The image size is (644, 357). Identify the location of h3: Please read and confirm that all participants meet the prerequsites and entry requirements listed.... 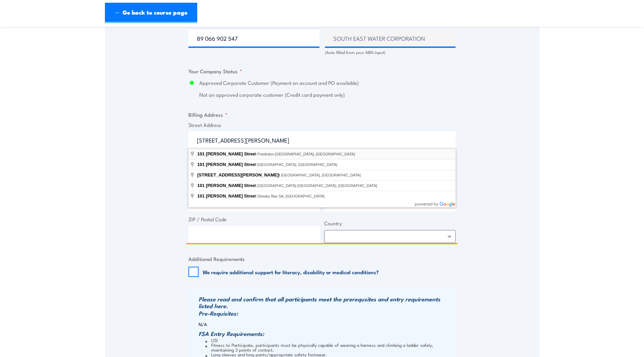
(326, 302).